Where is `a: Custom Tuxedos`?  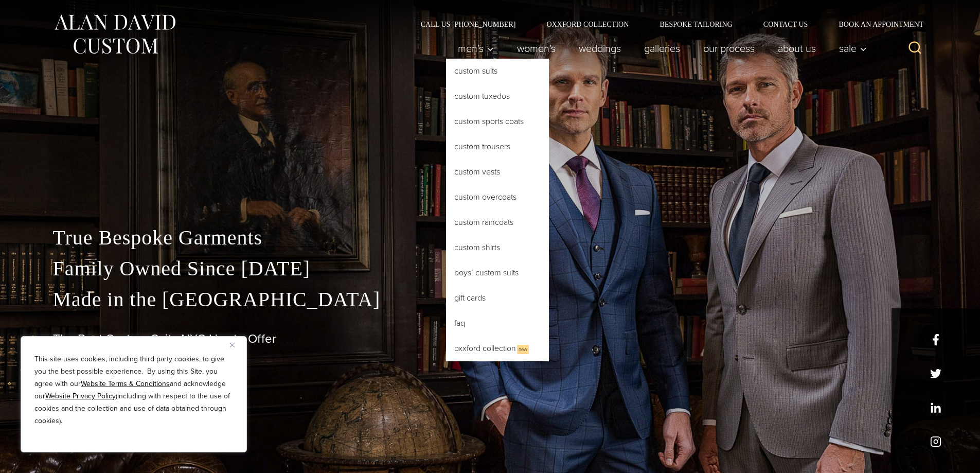
a: Custom Tuxedos is located at coordinates (498, 97).